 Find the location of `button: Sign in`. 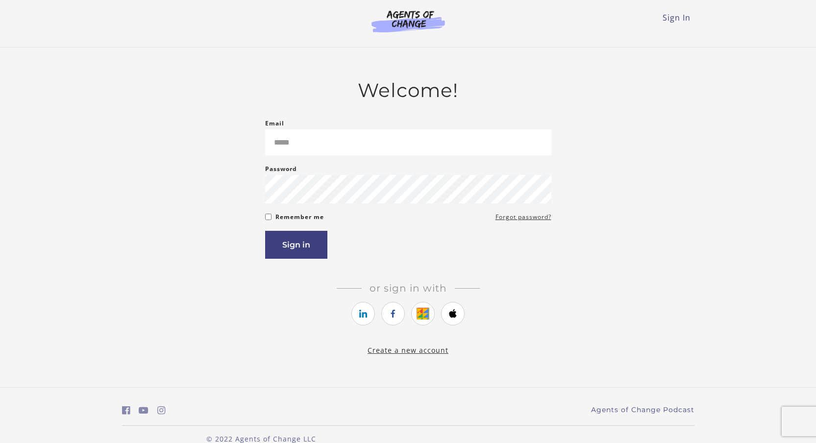

button: Sign in is located at coordinates (296, 244).